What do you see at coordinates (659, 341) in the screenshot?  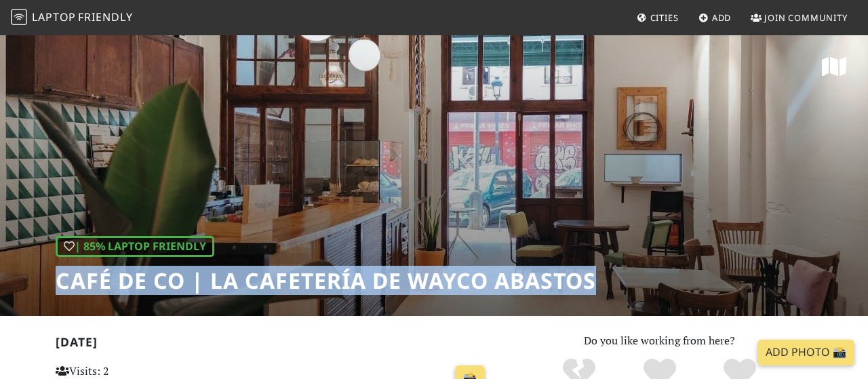 I see `p: Do you like working from here?` at bounding box center [659, 341].